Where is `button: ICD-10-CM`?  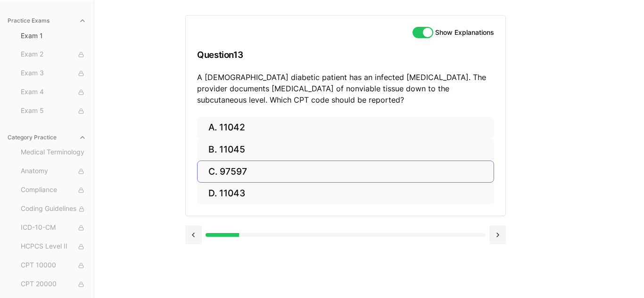
button: ICD-10-CM is located at coordinates (53, 228).